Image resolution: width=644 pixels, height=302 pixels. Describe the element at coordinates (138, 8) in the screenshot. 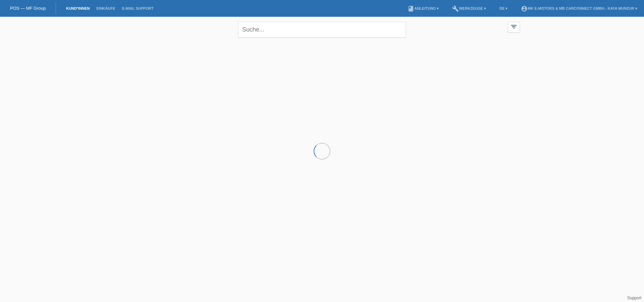

I see `a: E-Mail Support` at that location.